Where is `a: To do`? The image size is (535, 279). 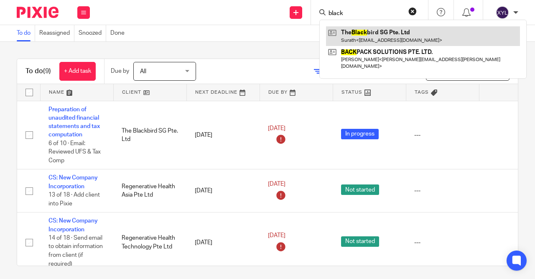 a: To do is located at coordinates (26, 33).